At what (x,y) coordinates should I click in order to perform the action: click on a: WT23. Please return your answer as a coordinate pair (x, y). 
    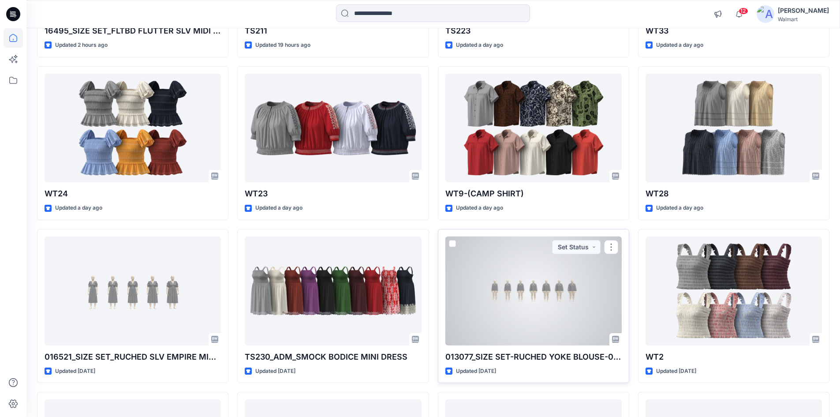
    Looking at the image, I should click on (333, 128).